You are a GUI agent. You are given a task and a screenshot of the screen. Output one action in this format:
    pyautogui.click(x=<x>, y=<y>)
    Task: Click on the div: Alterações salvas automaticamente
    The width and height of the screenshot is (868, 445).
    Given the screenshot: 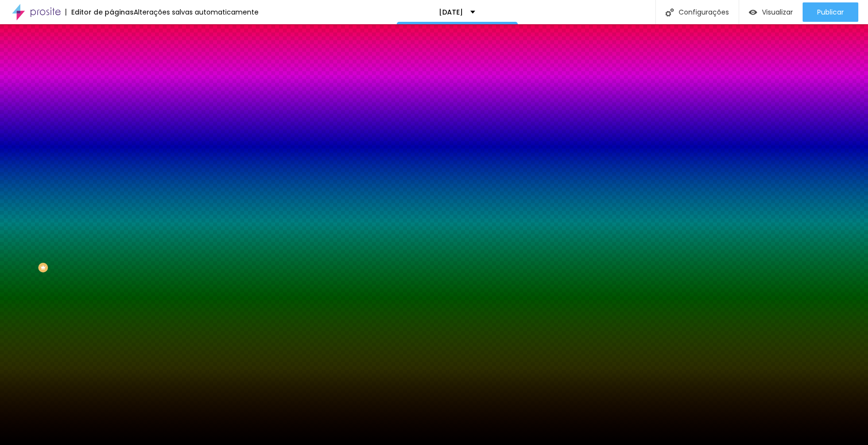 What is the action you would take?
    pyautogui.click(x=197, y=12)
    